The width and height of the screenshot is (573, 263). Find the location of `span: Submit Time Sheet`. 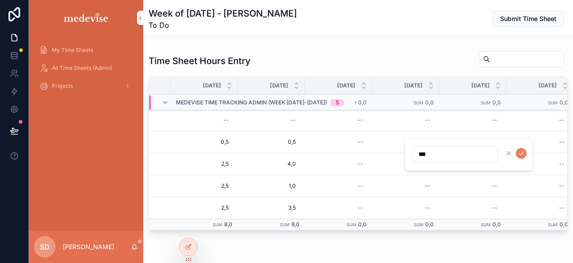

span: Submit Time Sheet is located at coordinates (528, 19).